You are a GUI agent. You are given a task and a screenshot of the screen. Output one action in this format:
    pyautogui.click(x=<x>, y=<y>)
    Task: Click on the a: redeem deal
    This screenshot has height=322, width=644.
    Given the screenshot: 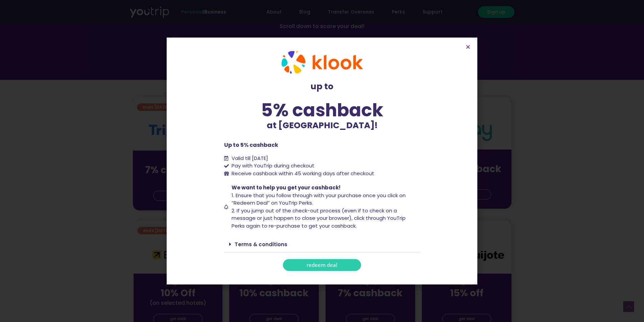 What is the action you would take?
    pyautogui.click(x=322, y=265)
    